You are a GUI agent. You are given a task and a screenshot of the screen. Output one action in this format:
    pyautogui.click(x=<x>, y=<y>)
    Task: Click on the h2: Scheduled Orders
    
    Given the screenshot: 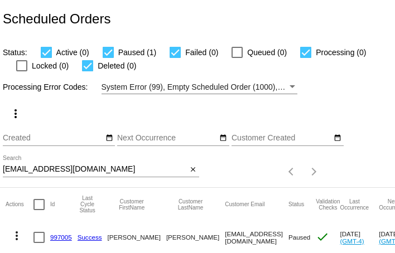 What is the action you would take?
    pyautogui.click(x=56, y=19)
    